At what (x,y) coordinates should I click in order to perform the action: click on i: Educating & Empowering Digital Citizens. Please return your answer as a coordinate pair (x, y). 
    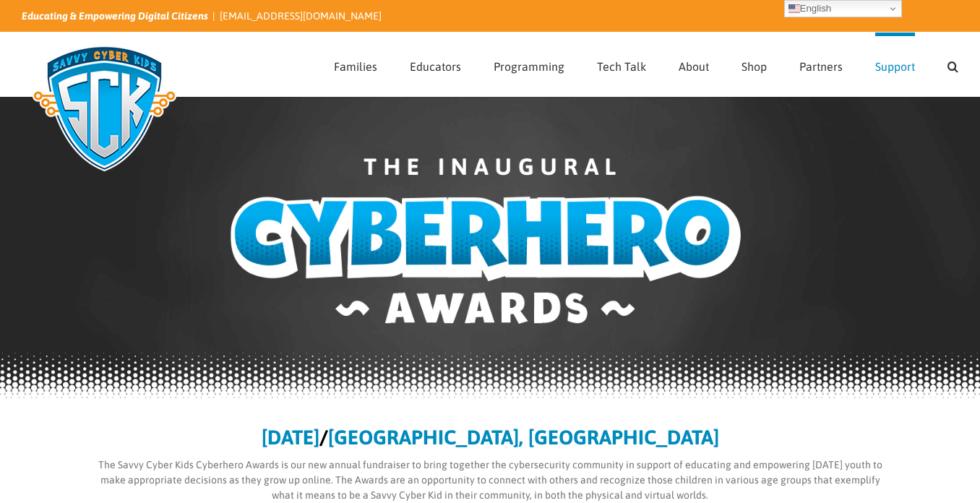
    Looking at the image, I should click on (115, 16).